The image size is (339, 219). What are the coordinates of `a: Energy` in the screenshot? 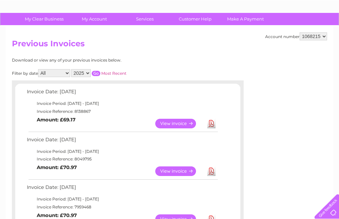 It's located at (246, 30).